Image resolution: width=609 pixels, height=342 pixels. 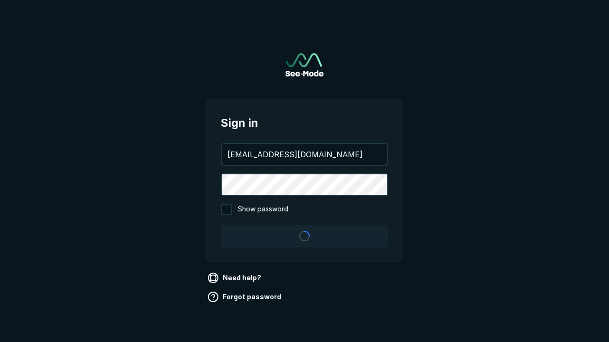 I want to click on a: Forgot password, so click(x=245, y=297).